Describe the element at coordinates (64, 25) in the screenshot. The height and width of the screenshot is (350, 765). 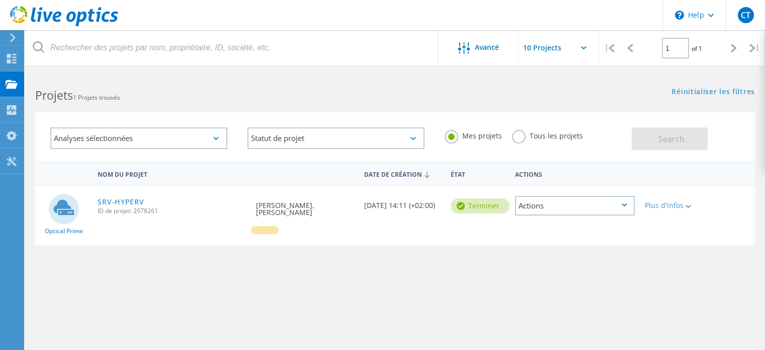
I see `a: Live Optics Dashboard` at that location.